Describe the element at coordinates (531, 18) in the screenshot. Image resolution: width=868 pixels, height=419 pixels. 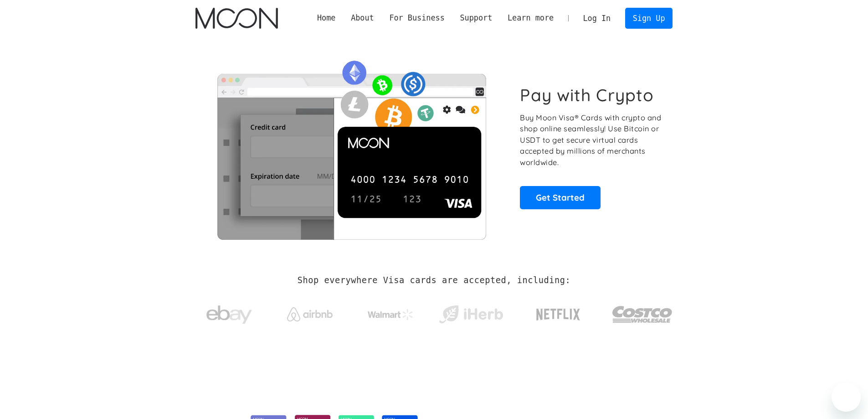
I see `div: Learn more` at that location.